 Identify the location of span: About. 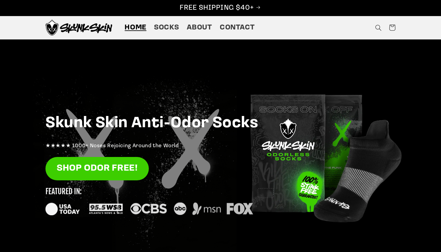
(200, 28).